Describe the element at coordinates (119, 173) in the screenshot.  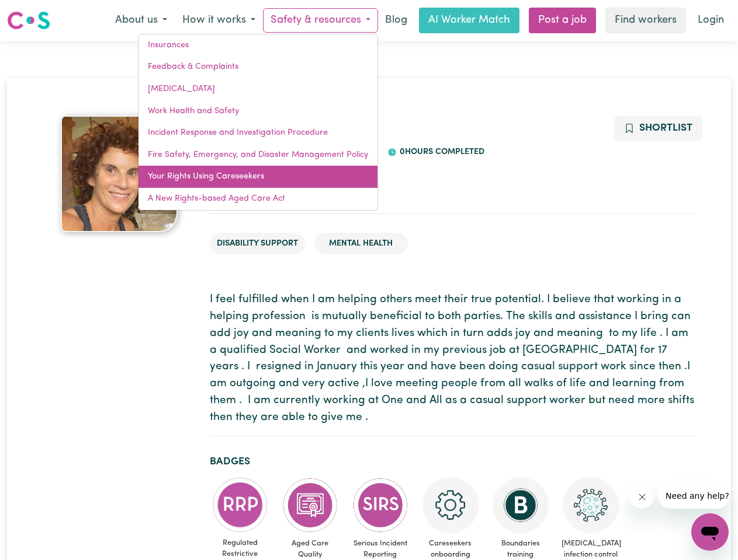
I see `a: Belinda's profile picture'` at that location.